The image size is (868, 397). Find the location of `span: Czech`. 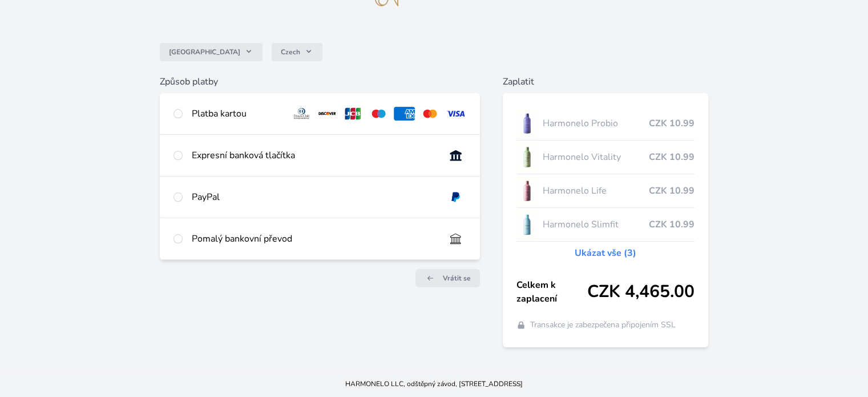

span: Czech is located at coordinates (291, 52).